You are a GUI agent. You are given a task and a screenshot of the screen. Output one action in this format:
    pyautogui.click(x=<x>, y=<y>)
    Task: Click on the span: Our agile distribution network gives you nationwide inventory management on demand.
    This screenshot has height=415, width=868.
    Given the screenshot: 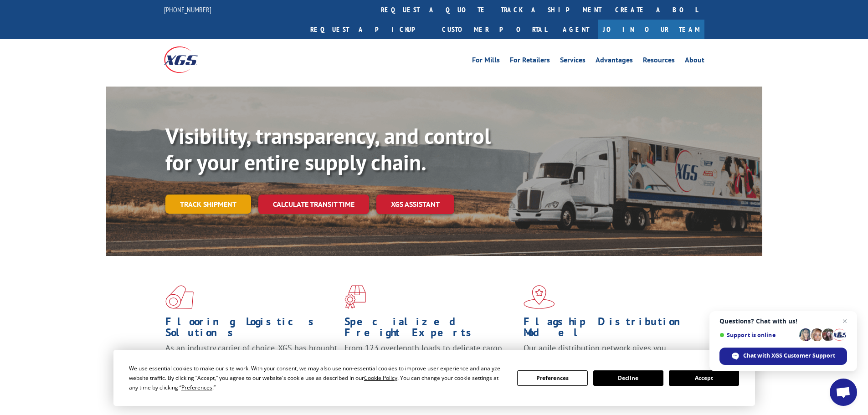 What is the action you would take?
    pyautogui.click(x=607, y=353)
    